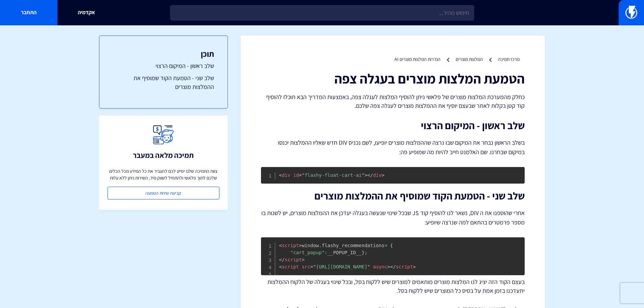 The width and height of the screenshot is (644, 308). I want to click on span: async, so click(380, 267).